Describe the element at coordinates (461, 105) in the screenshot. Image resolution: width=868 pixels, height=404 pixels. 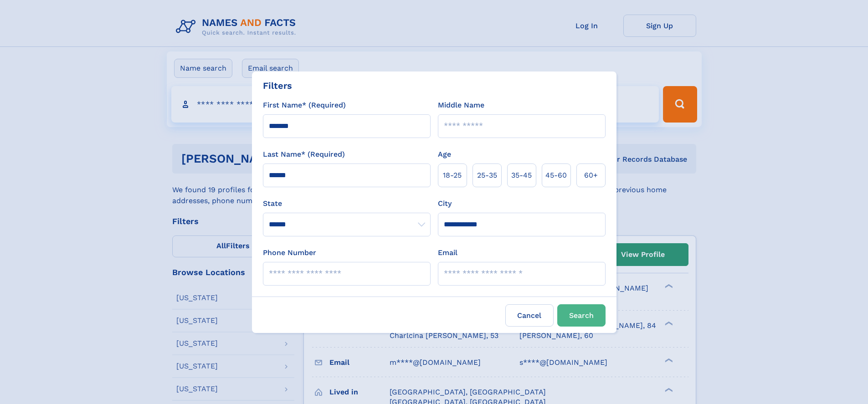
I see `label: Middle Name` at that location.